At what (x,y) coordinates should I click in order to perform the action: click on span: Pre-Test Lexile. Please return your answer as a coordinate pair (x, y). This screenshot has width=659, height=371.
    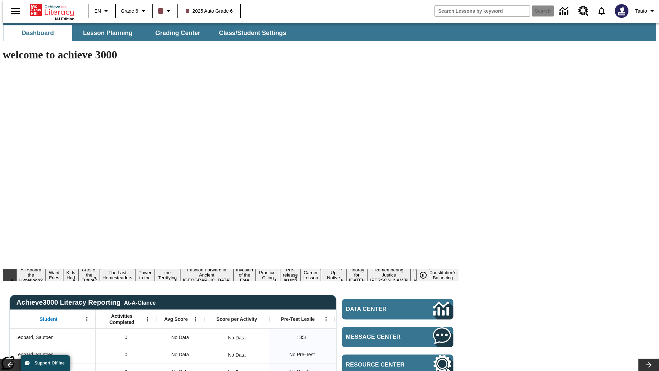
    Looking at the image, I should click on (298, 319).